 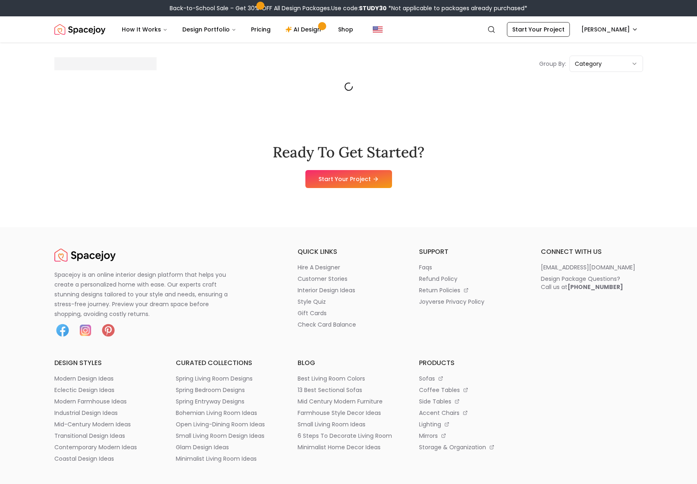 What do you see at coordinates (105, 413) in the screenshot?
I see `a: industrial design ideas` at bounding box center [105, 413].